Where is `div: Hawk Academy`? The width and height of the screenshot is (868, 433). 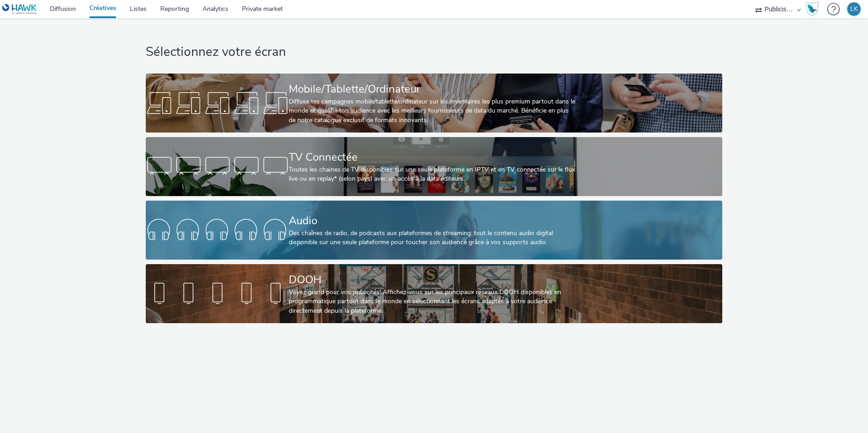
div: Hawk Academy is located at coordinates (812, 9).